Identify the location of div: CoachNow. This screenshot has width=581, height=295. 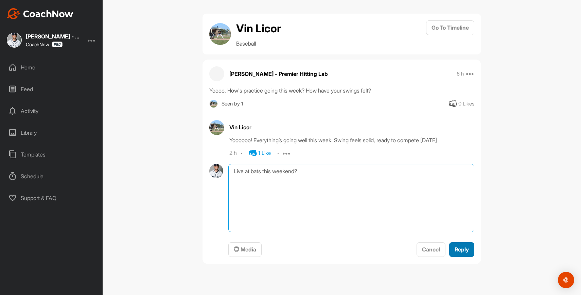
(44, 44).